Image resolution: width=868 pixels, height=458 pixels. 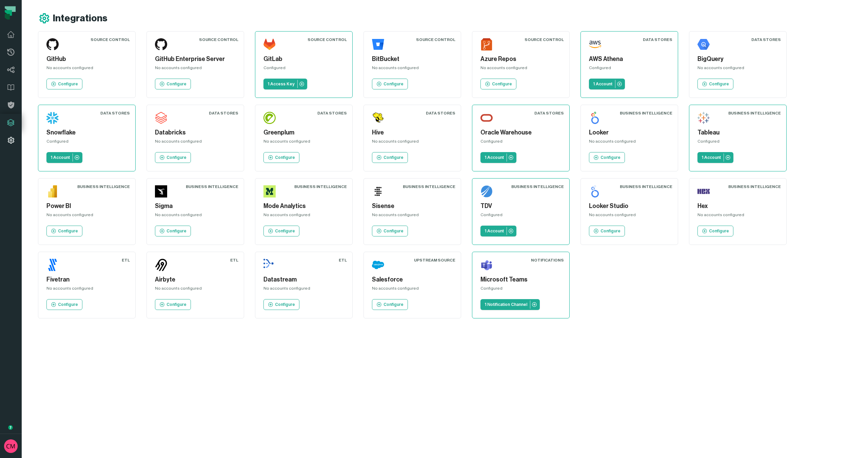 I want to click on h5: Looker, so click(x=629, y=133).